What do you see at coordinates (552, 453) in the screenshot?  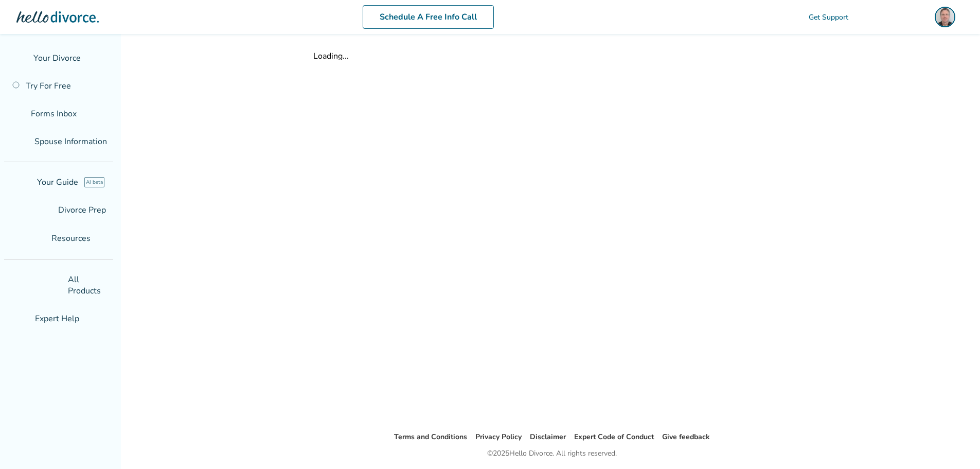 I see `div: © 2025 Hello Divorce. All rights reserved.` at bounding box center [552, 453].